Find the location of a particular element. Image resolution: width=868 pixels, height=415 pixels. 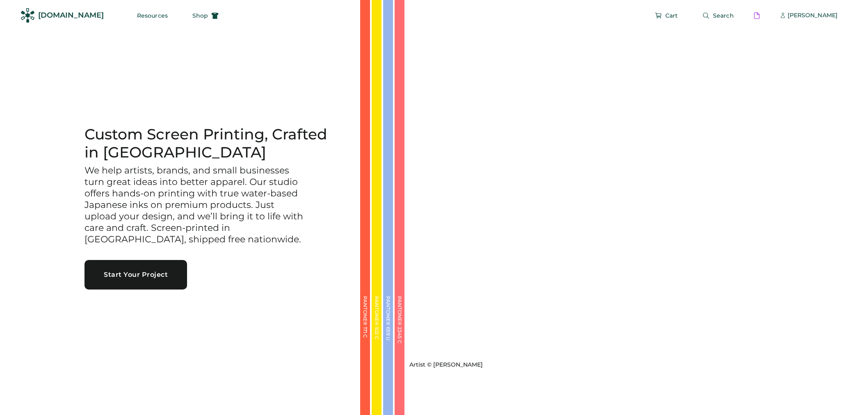

span: Search is located at coordinates (723, 15).